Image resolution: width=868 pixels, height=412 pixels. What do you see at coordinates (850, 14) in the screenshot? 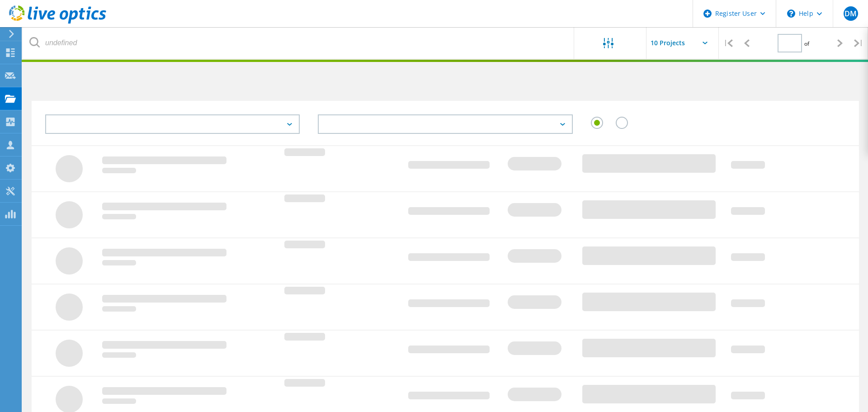
I see `span: DM` at bounding box center [850, 14].